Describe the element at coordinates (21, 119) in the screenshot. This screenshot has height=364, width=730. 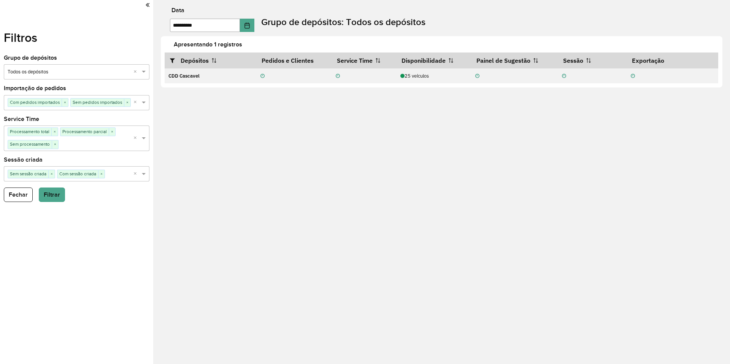
I see `label: Service Time` at that location.